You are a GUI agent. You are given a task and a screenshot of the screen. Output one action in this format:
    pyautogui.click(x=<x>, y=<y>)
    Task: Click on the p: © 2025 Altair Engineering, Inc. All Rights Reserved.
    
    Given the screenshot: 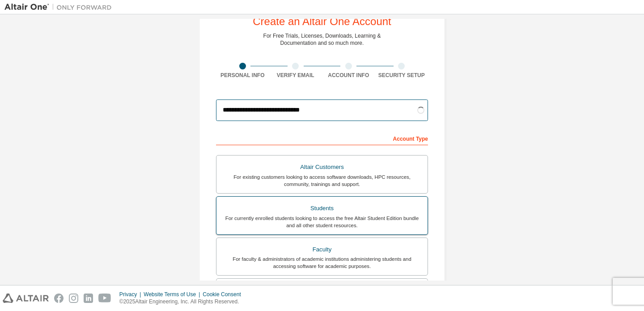 What is the action you would take?
    pyautogui.click(x=183, y=302)
    